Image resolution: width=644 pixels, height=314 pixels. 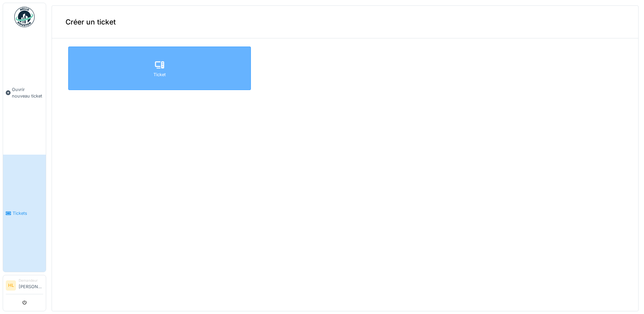 I want to click on span: Ouvrir nouveau ticket, so click(x=27, y=93).